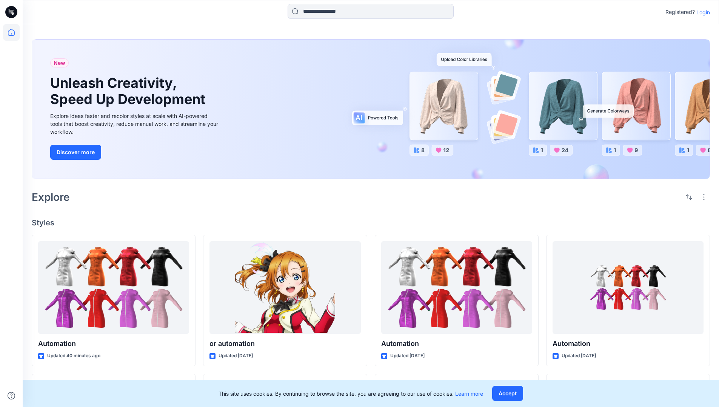 The image size is (719, 407). What do you see at coordinates (59, 63) in the screenshot?
I see `span: New` at bounding box center [59, 63].